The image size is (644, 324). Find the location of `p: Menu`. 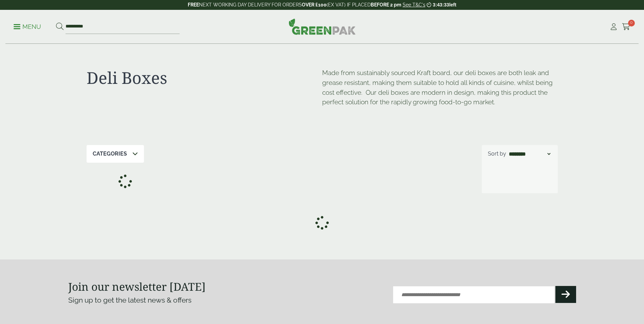

p: Menu is located at coordinates (27, 27).